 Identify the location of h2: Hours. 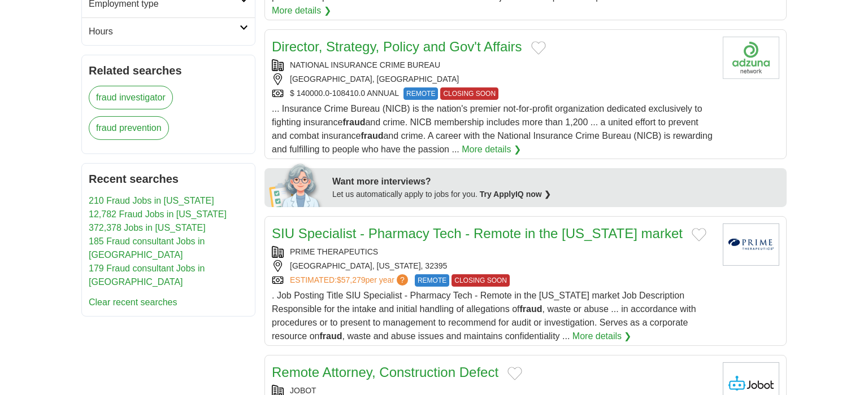
(164, 31).